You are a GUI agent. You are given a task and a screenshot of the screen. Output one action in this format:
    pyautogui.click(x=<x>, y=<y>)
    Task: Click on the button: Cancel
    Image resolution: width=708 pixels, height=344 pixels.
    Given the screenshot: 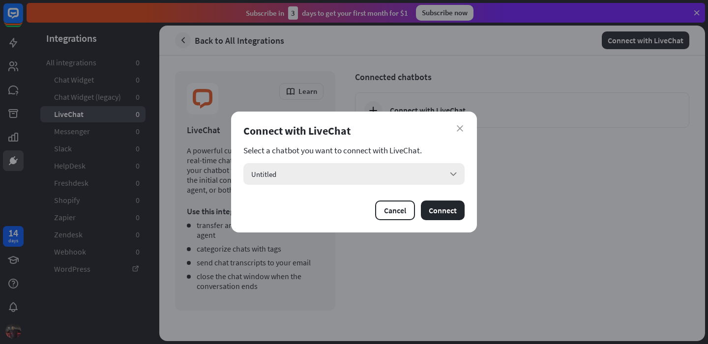 What is the action you would take?
    pyautogui.click(x=395, y=210)
    